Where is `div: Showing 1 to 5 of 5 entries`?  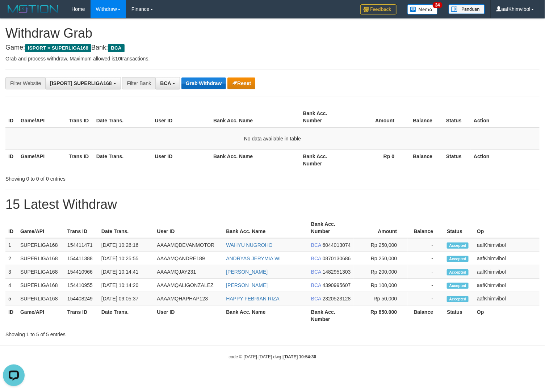 div: Showing 1 to 5 of 5 entries is located at coordinates (113, 333).